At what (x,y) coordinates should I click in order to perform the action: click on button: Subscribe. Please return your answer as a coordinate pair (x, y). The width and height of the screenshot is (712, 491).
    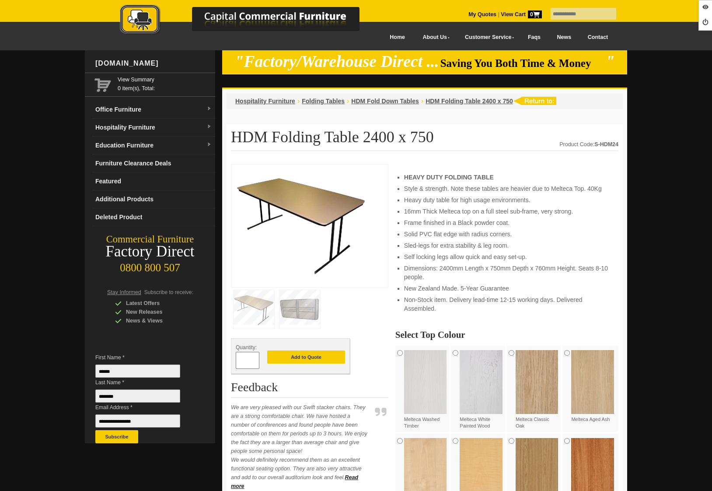
    Looking at the image, I should click on (117, 437).